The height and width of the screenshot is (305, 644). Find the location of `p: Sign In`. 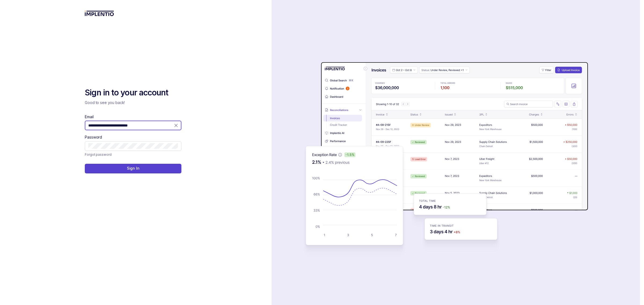

p: Sign In is located at coordinates (133, 168).